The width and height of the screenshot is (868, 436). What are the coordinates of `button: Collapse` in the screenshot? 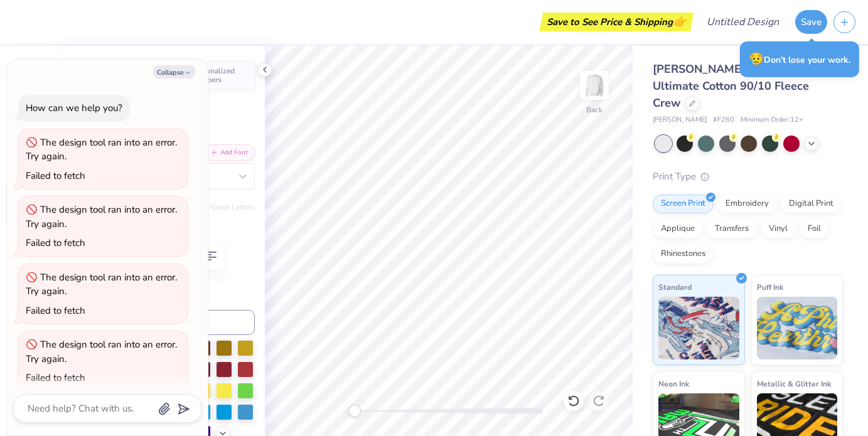 It's located at (174, 72).